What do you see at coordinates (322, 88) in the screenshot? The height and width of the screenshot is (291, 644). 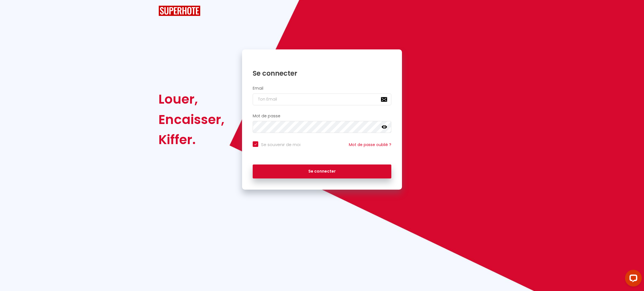 I see `h2: Email` at bounding box center [322, 88].